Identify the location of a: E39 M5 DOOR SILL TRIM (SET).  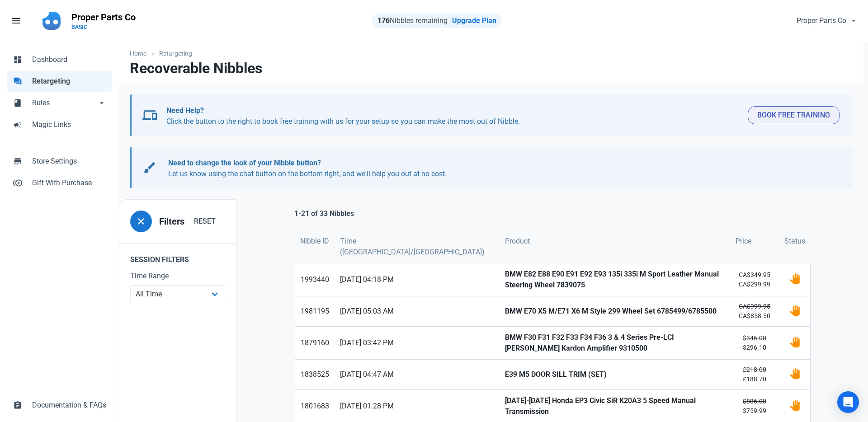
(615, 375).